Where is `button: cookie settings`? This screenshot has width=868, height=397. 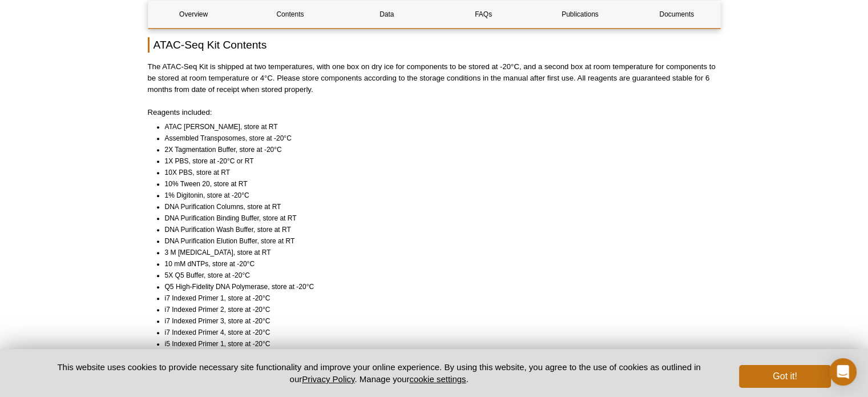
button: cookie settings is located at coordinates (437, 379).